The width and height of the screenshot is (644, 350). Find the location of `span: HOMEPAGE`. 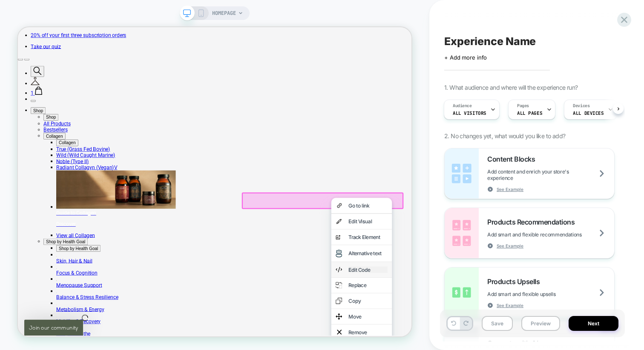

span: HOMEPAGE is located at coordinates (224, 13).